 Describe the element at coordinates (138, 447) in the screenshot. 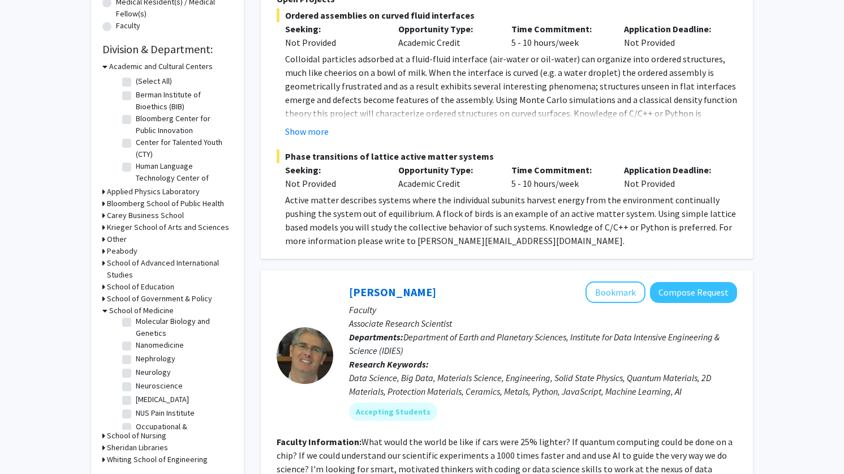

I see `h3: Sheridan Libraries` at that location.